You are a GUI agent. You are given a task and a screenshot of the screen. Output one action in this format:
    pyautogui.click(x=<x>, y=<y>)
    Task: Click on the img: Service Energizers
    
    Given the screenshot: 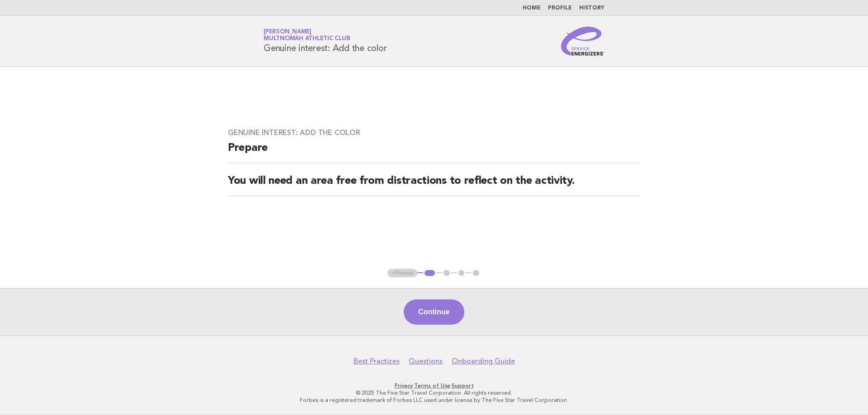 What is the action you would take?
    pyautogui.click(x=582, y=42)
    